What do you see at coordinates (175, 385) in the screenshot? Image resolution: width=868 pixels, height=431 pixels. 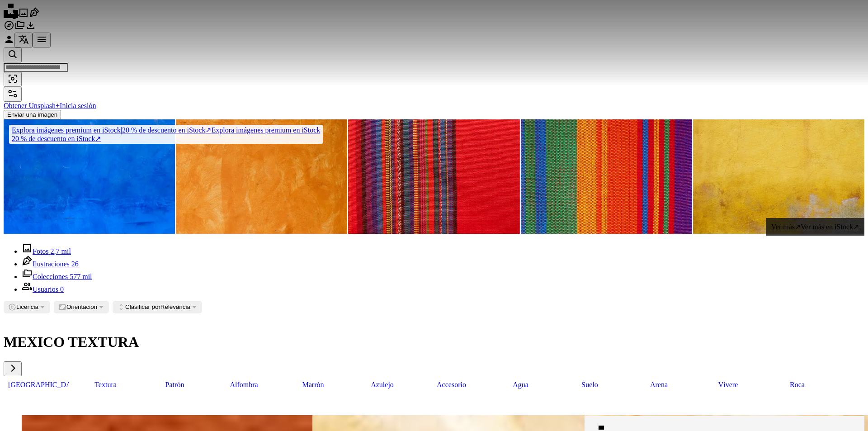 I see `a: patrón` at bounding box center [175, 385].